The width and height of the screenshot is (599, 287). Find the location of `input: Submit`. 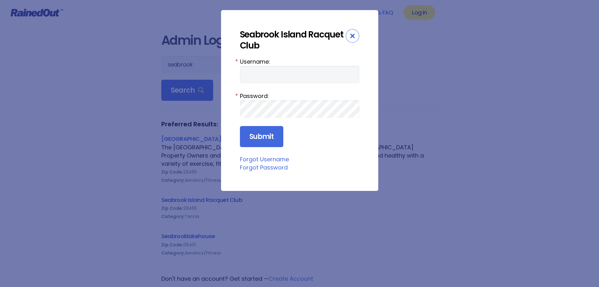

input: Submit is located at coordinates (262, 137).